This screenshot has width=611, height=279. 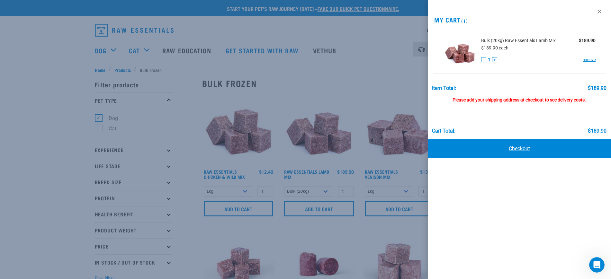 I want to click on span: 1, so click(x=489, y=60).